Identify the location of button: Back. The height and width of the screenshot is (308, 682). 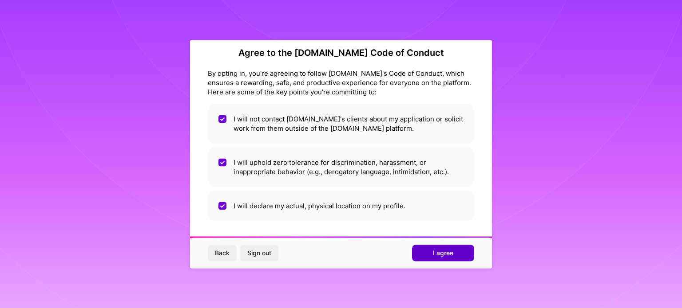
(222, 253).